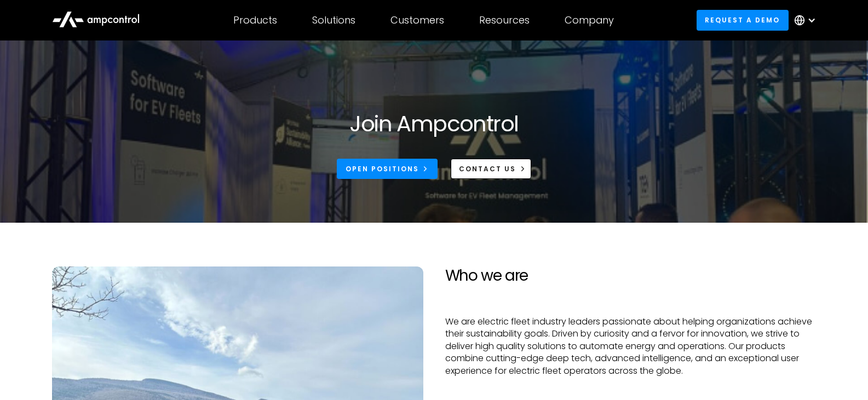  What do you see at coordinates (387, 169) in the screenshot?
I see `a: Open Positions` at bounding box center [387, 169].